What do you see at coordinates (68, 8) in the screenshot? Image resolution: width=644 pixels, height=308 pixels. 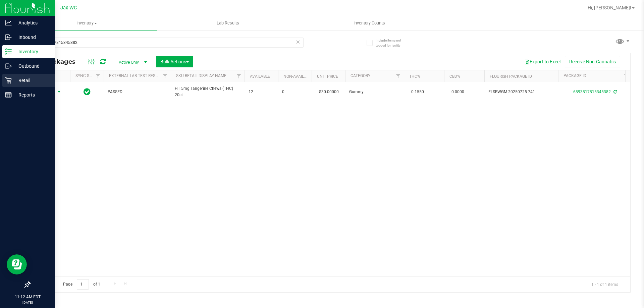 I see `span: Jax WC` at bounding box center [68, 8].